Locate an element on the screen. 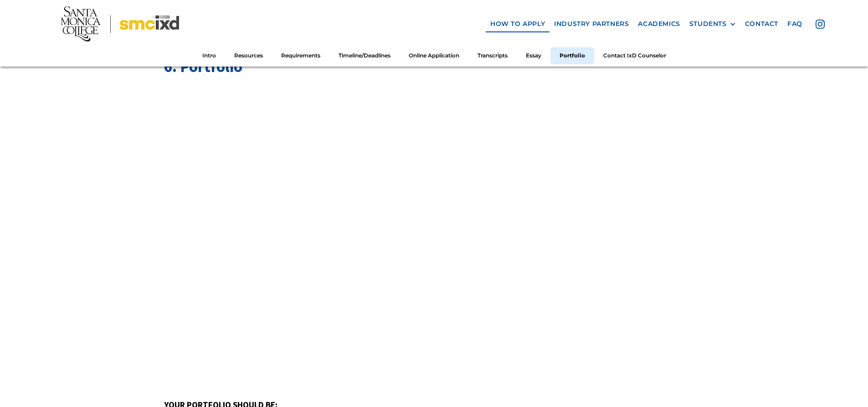 The height and width of the screenshot is (407, 868). a: Timeline/Deadlines is located at coordinates (365, 56).